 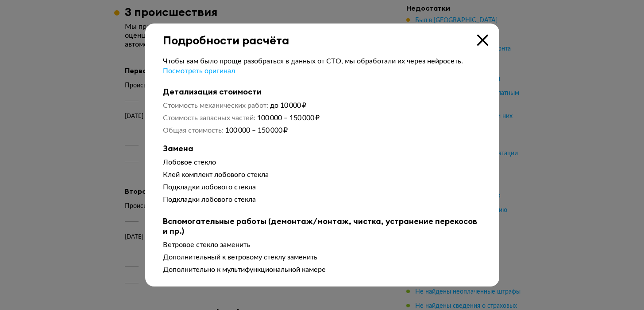 What do you see at coordinates (323, 175) in the screenshot?
I see `div: Клей комплект лобового стекла` at bounding box center [323, 175].